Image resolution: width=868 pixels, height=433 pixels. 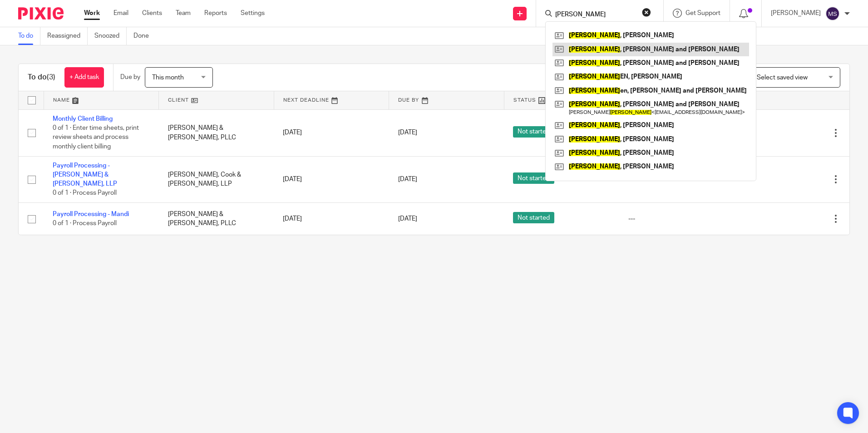 What do you see at coordinates (216, 13) in the screenshot?
I see `a: Reports` at bounding box center [216, 13].